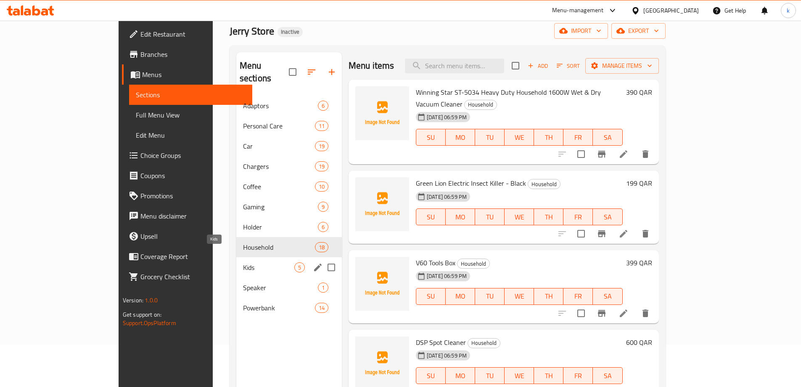  Describe the element at coordinates (602, 233) in the screenshot. I see `button: Branch-specific-item` at that location.